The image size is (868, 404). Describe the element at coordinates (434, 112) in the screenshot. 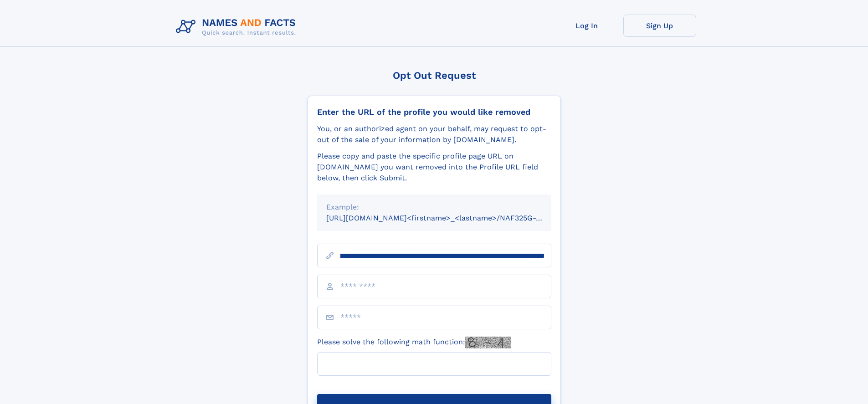

I see `div: Enter the URL of the profile you would like removed` at that location.